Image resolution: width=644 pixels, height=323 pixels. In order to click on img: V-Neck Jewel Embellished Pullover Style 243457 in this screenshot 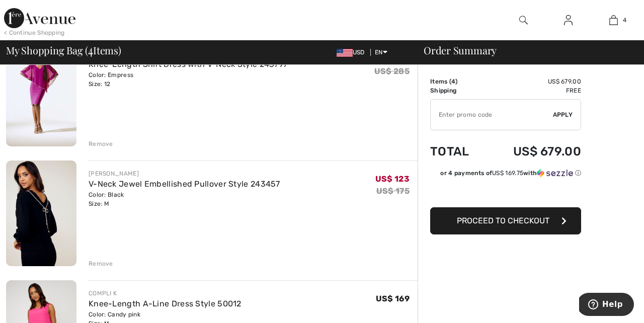, I will do `click(41, 213)`.